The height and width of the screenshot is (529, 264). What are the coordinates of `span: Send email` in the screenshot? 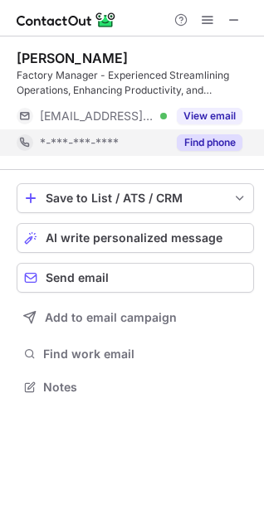 It's located at (77, 278).